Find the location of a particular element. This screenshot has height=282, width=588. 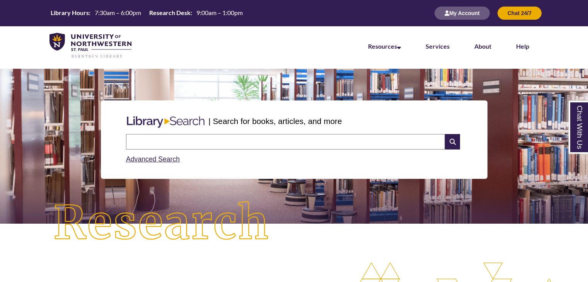

a: Chat 24/7 is located at coordinates (519, 13).